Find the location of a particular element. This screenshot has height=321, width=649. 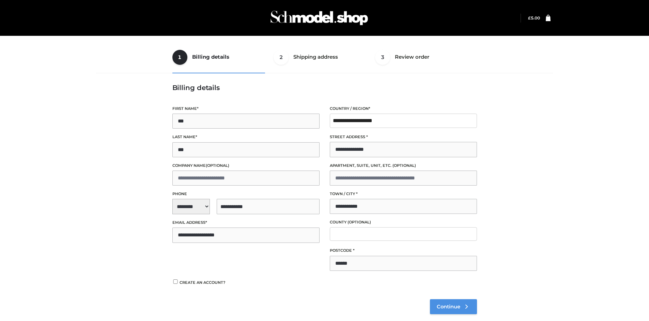

label: First name is located at coordinates (246, 108).